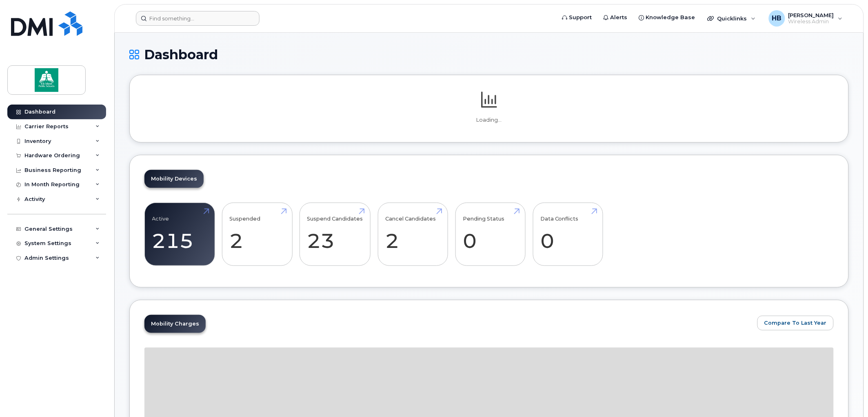  I want to click on a: Suspend Candidates 23, so click(335, 234).